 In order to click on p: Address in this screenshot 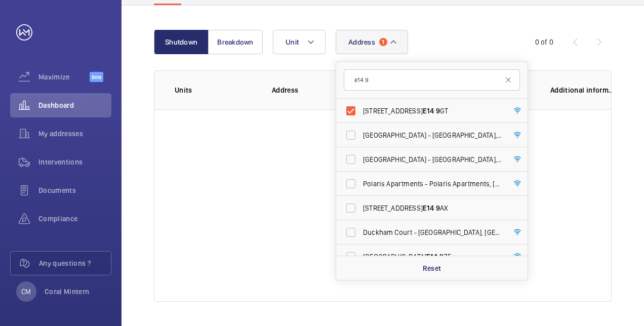, I will do `click(314, 91)`.